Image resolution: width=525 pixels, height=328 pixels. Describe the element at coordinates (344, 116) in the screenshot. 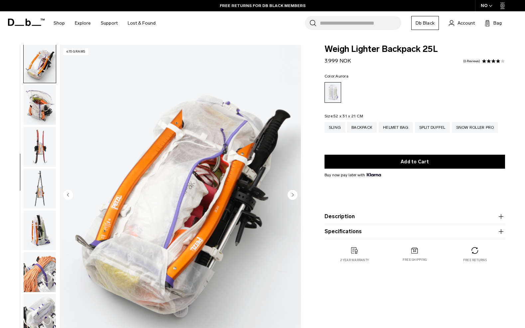

I see `legend: Size:` at that location.